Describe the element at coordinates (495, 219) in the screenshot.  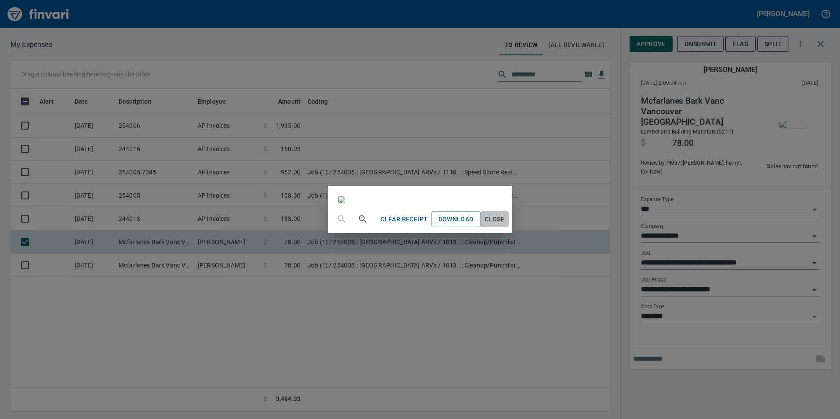
I see `button: Close` at that location.